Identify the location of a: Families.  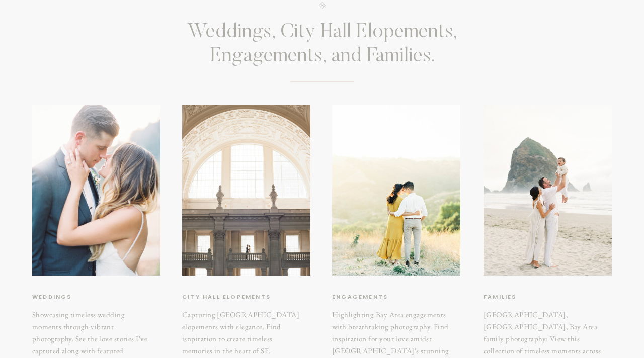
(532, 297).